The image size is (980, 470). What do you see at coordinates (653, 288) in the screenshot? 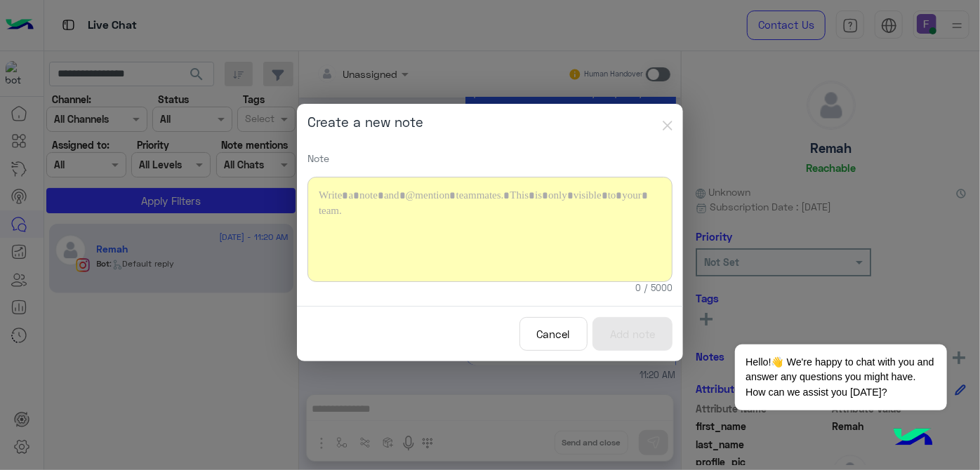
I see `small: 0 / 5000` at bounding box center [653, 288].